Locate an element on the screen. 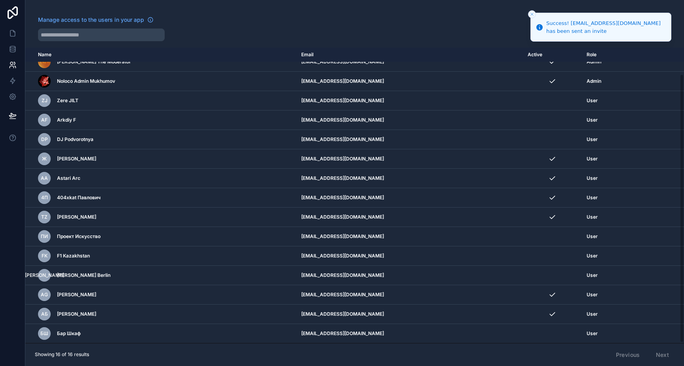 The image size is (684, 366). span: ZJ is located at coordinates (44, 101).